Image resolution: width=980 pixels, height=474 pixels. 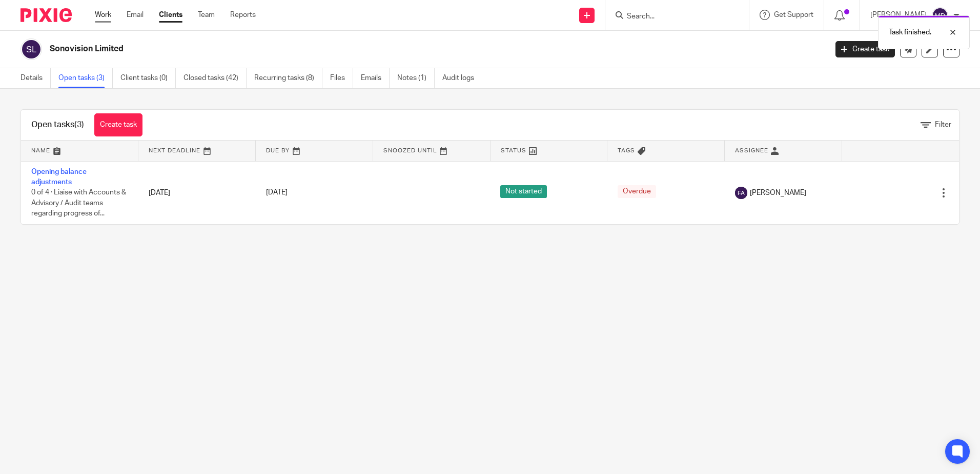 What do you see at coordinates (416, 78) in the screenshot?
I see `a: Notes (1)` at bounding box center [416, 78].